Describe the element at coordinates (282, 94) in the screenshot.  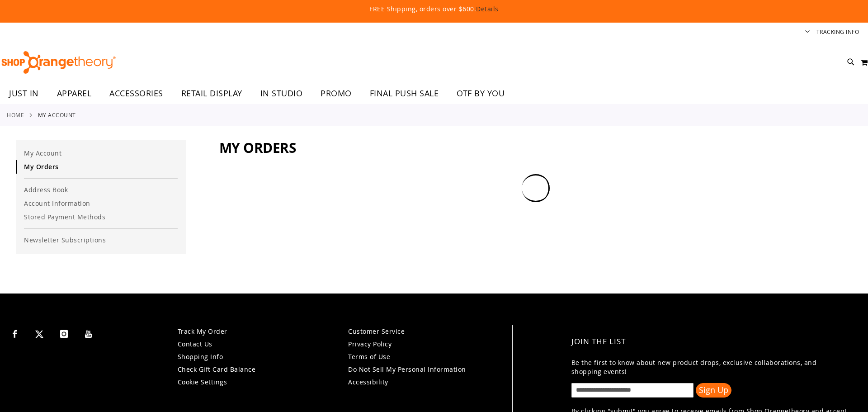
I see `a: IN STUDIO` at that location.